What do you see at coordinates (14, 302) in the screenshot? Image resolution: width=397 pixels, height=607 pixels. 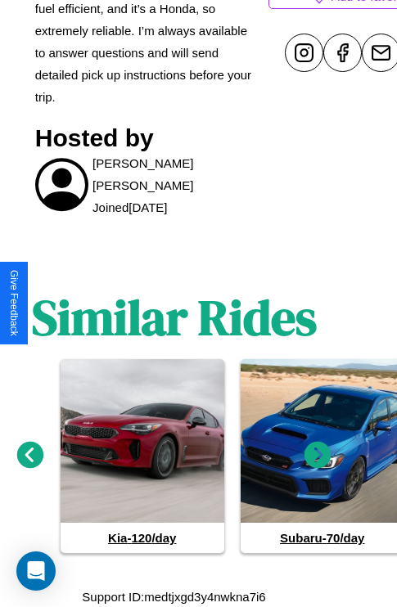 I see `div: Give Feedback` at bounding box center [14, 302].